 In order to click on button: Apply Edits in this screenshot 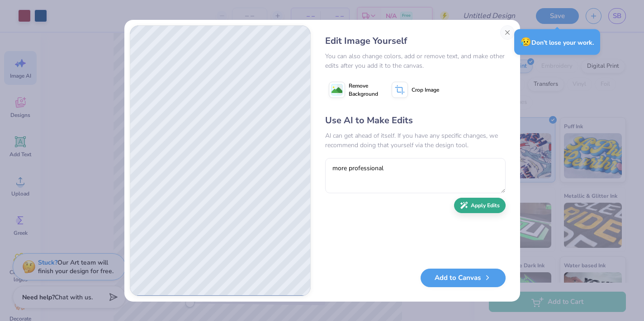, I will do `click(480, 205)`.